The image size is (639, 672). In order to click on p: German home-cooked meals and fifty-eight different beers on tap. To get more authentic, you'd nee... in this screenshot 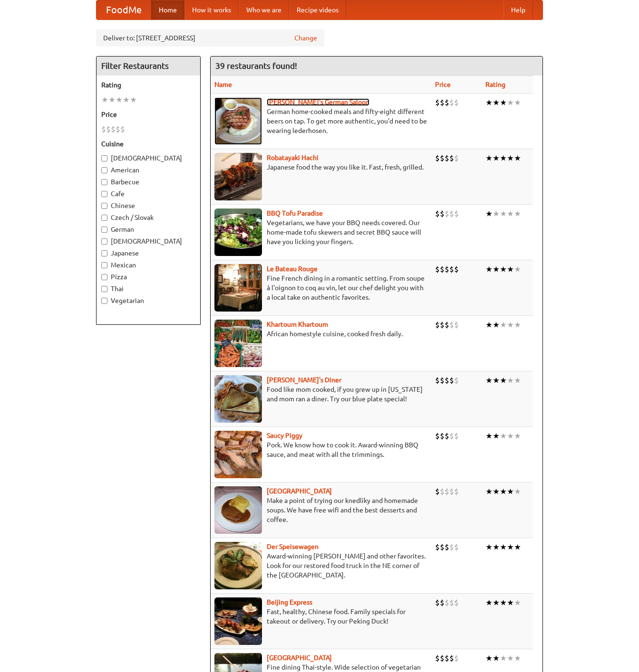, I will do `click(321, 121)`.